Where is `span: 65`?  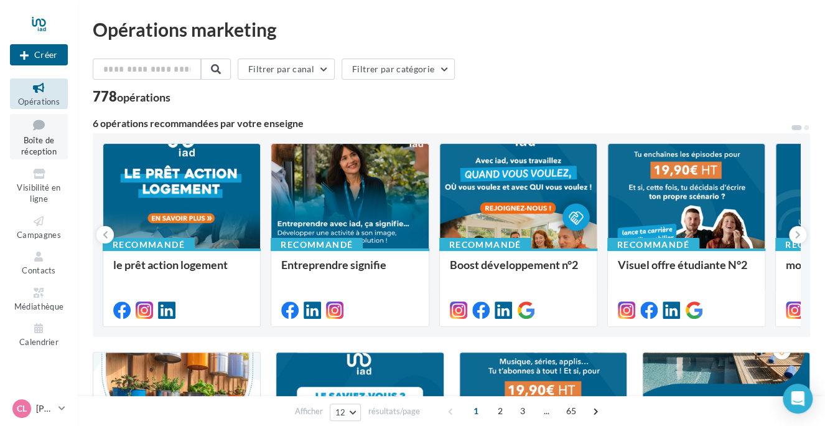
span: 65 is located at coordinates (570, 411).